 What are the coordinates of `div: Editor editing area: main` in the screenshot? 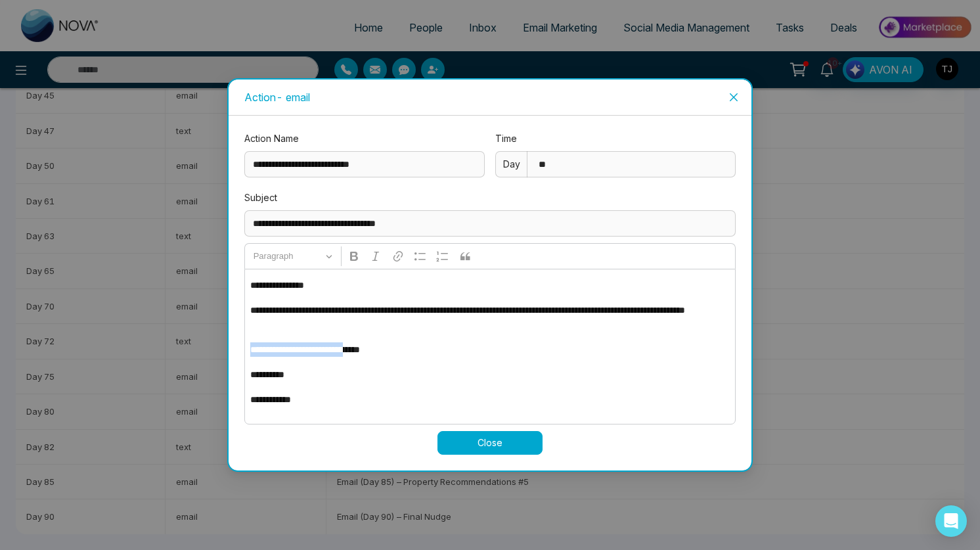 It's located at (490, 346).